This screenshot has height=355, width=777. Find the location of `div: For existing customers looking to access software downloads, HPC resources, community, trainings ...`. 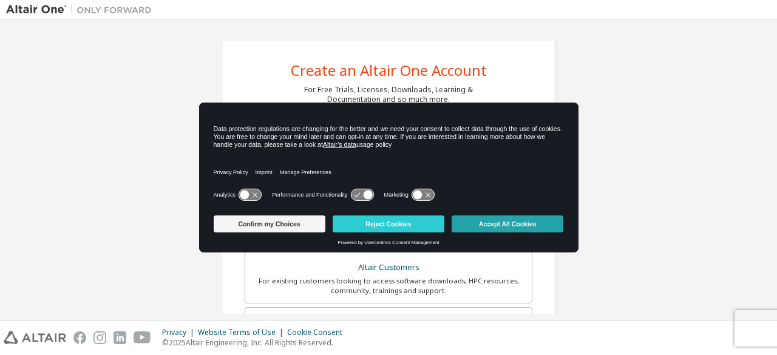

div: For existing customers looking to access software downloads, HPC resources, community, trainings ... is located at coordinates (389, 286).